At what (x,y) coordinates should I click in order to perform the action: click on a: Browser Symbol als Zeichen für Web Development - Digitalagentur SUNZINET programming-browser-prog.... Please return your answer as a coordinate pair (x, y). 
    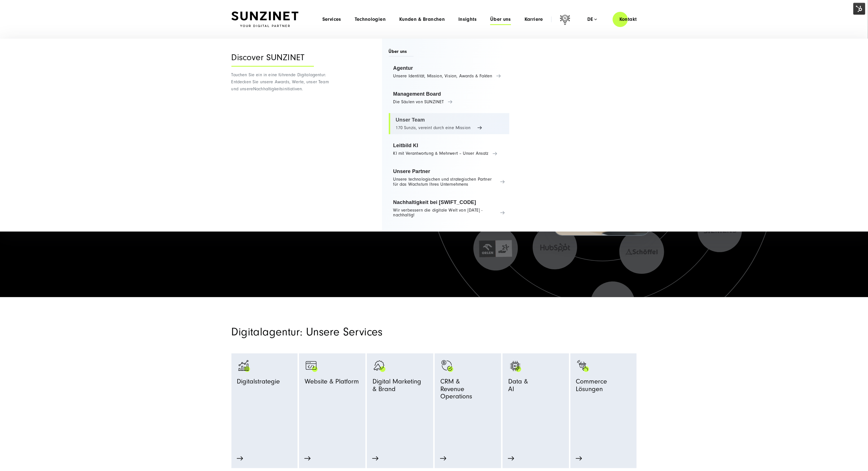
    Looking at the image, I should click on (332, 400).